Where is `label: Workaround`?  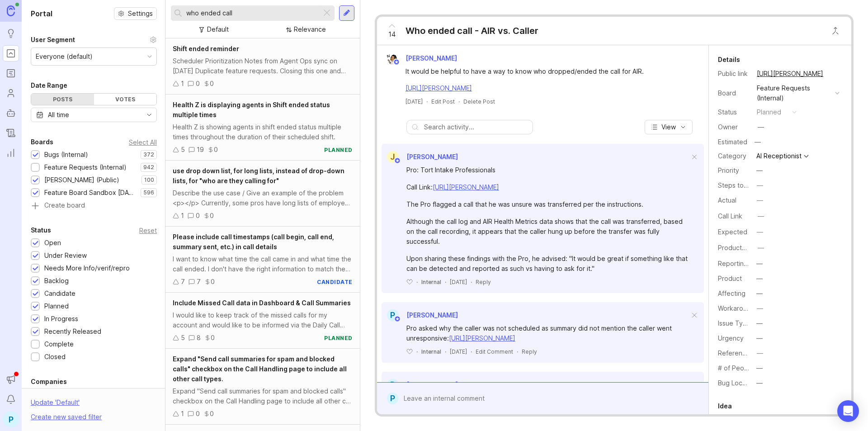 label: Workaround is located at coordinates (736, 308).